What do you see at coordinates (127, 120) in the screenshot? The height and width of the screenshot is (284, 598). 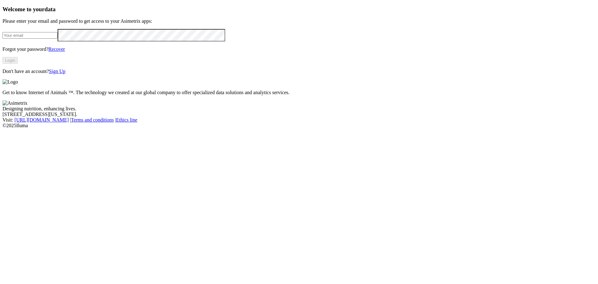 I see `a: Ethics line` at bounding box center [127, 120].